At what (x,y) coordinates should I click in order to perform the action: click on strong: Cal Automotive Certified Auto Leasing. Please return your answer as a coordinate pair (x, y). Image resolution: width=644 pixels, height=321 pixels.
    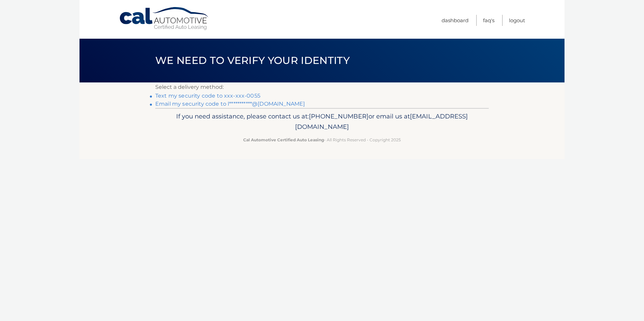
    Looking at the image, I should click on (283, 140).